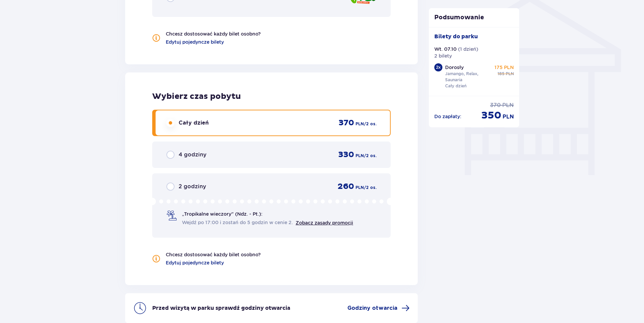 The width and height of the screenshot is (644, 323). What do you see at coordinates (443, 56) in the screenshot?
I see `p: 2 bilety` at bounding box center [443, 56].